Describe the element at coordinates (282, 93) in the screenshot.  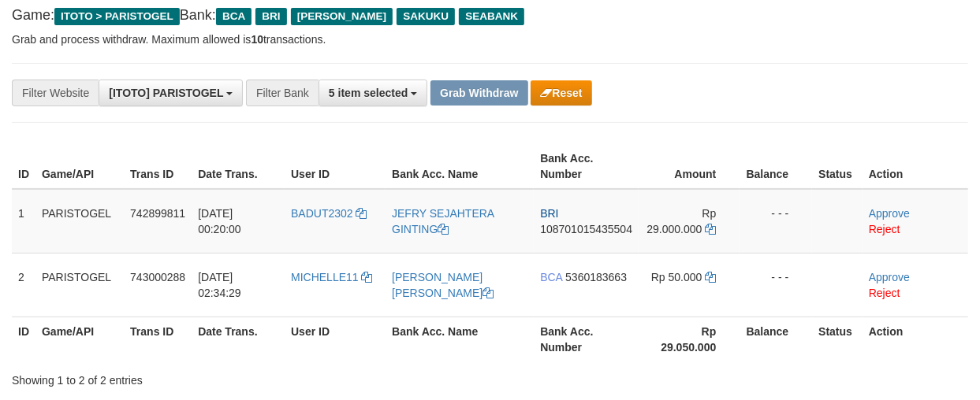
I see `div: Filter Bank` at that location.